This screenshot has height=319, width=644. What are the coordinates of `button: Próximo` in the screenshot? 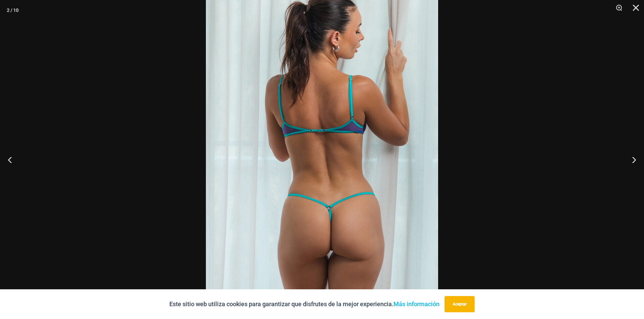 It's located at (631, 160).